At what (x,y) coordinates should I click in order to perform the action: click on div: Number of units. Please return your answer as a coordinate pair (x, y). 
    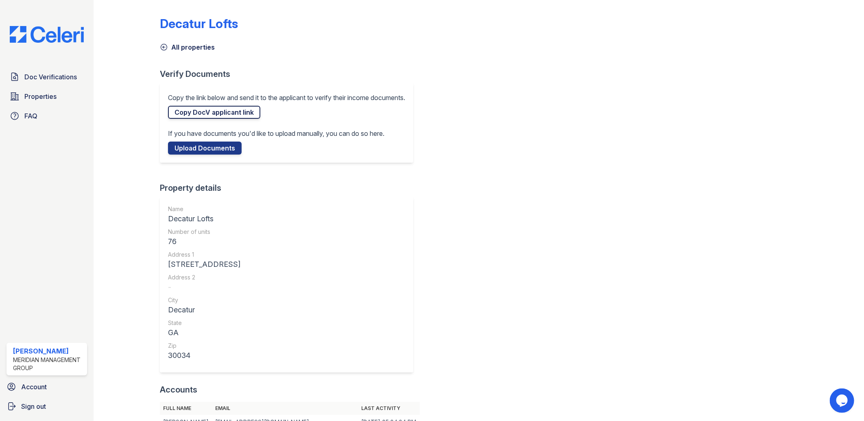
    Looking at the image, I should click on (204, 232).